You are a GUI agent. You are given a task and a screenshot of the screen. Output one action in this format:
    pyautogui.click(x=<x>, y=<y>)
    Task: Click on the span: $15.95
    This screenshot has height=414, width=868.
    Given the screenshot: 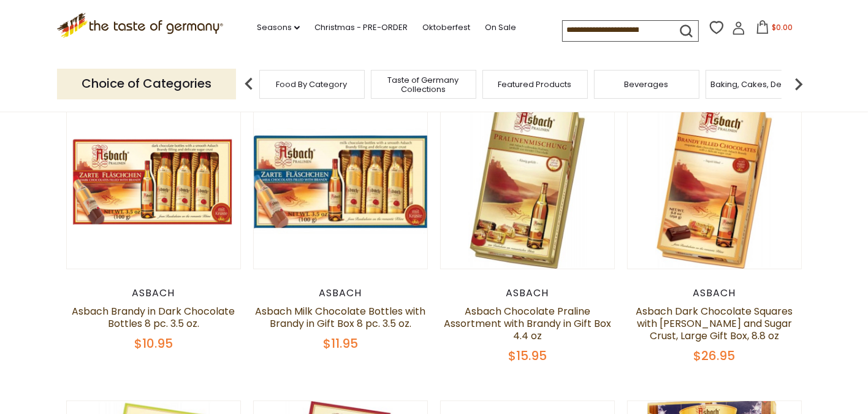 What is the action you would take?
    pyautogui.click(x=527, y=355)
    